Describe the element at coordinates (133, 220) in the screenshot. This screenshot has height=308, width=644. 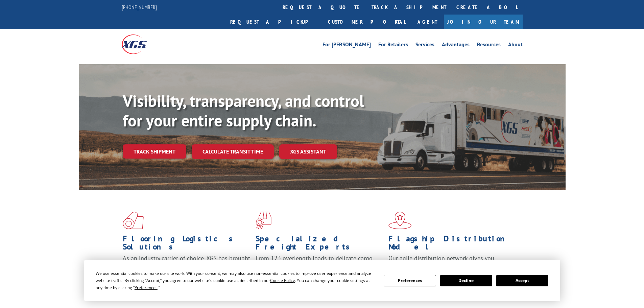
I see `img: xgs-icon-total-supply-chain-intelligence-red` at that location.